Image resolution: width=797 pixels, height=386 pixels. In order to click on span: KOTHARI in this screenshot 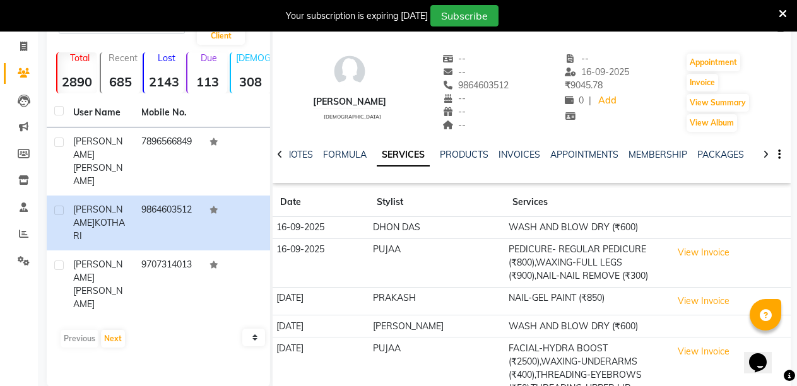, I will do `click(99, 229)`.